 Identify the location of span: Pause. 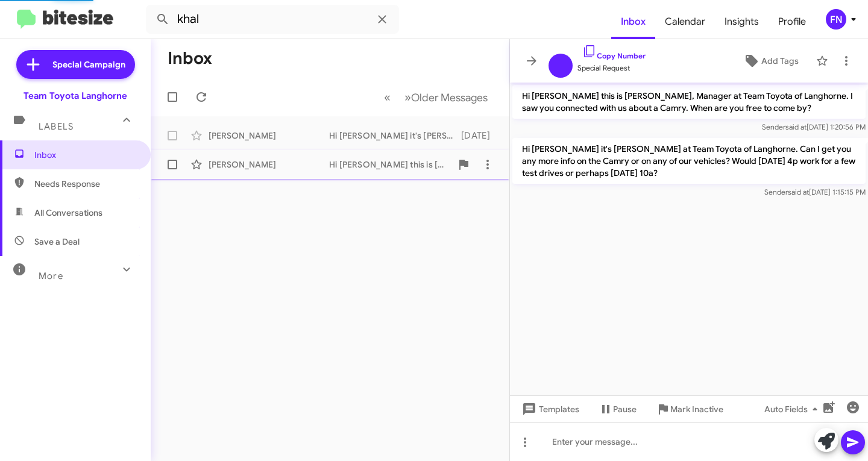
(624, 410).